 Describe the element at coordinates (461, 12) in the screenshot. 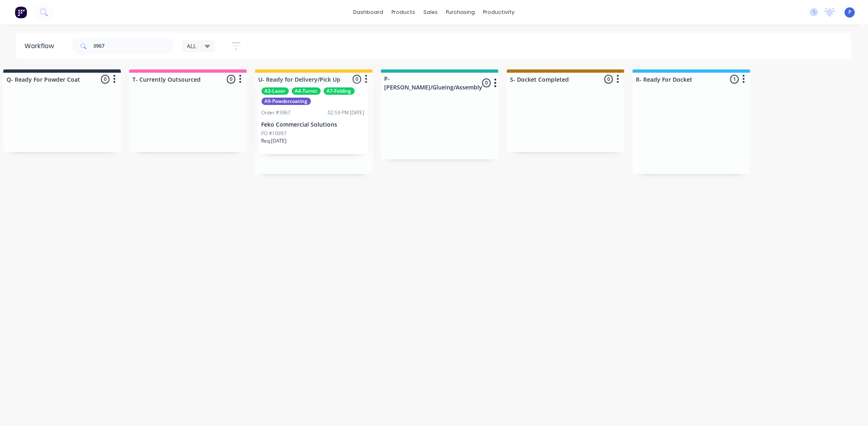

I see `div: purchasing` at that location.